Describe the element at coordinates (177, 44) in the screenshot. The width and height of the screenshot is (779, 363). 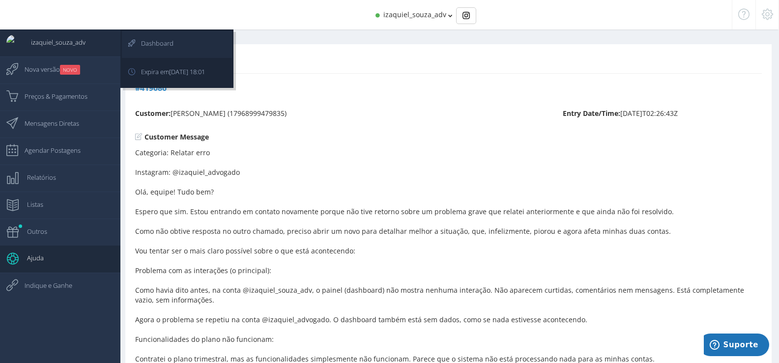
I see `a: Dashboard` at that location.